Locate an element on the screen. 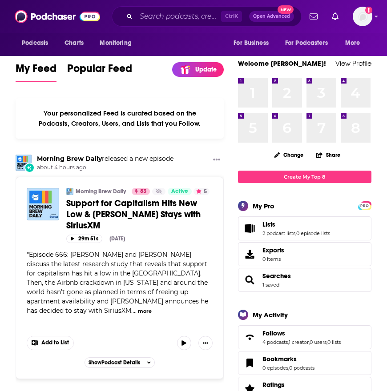 This screenshot has height=391, width=387. span: For Business is located at coordinates (251, 43).